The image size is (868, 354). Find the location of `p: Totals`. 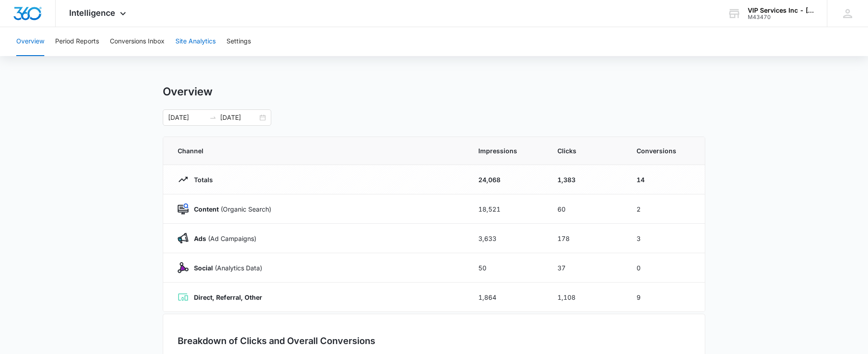

p: Totals is located at coordinates (200, 179).